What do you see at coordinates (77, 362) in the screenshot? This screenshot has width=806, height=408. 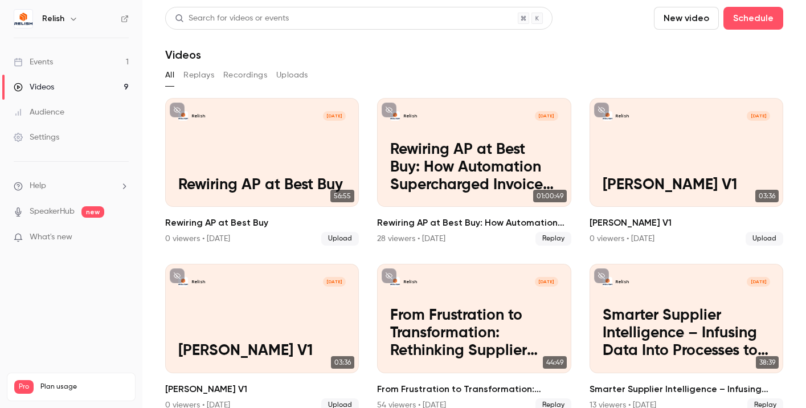 I see `button: Start recording` at bounding box center [77, 362].